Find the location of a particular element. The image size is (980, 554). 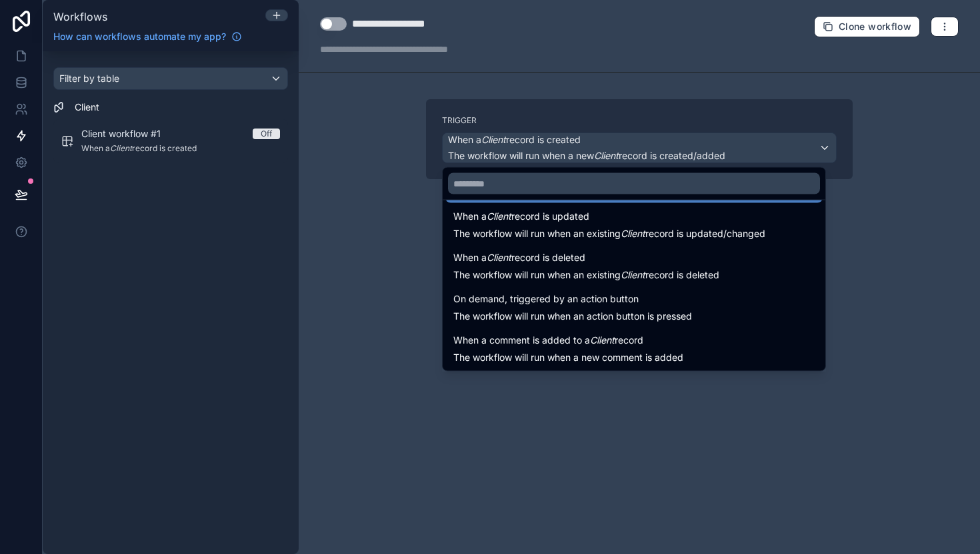

span: When a comment is added to a record is located at coordinates (548, 341).